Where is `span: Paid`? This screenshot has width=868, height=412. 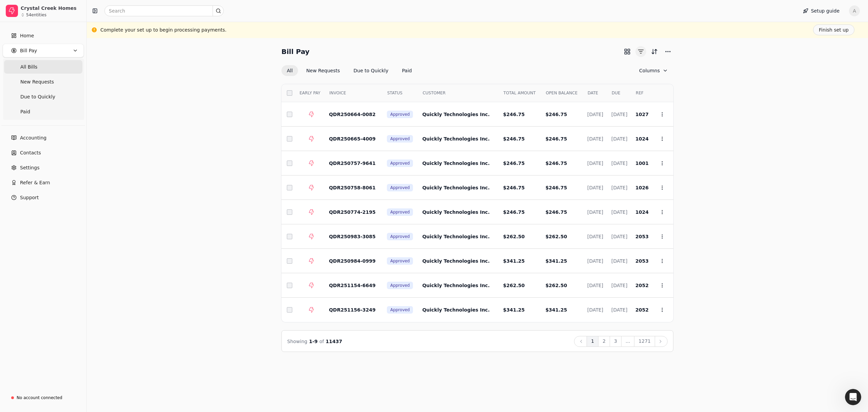
span: Paid is located at coordinates (25, 112).